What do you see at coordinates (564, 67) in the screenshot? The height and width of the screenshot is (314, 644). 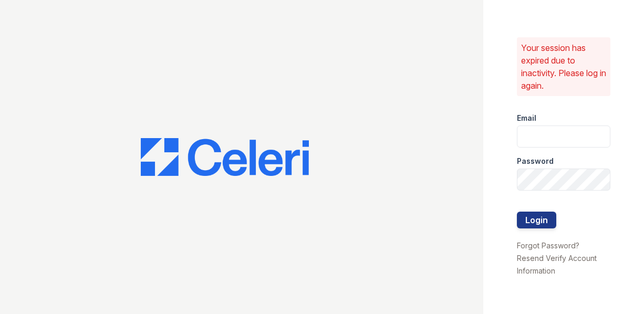 I see `p: Your session has expired due to inactivity. Please log in again.` at bounding box center [564, 67].